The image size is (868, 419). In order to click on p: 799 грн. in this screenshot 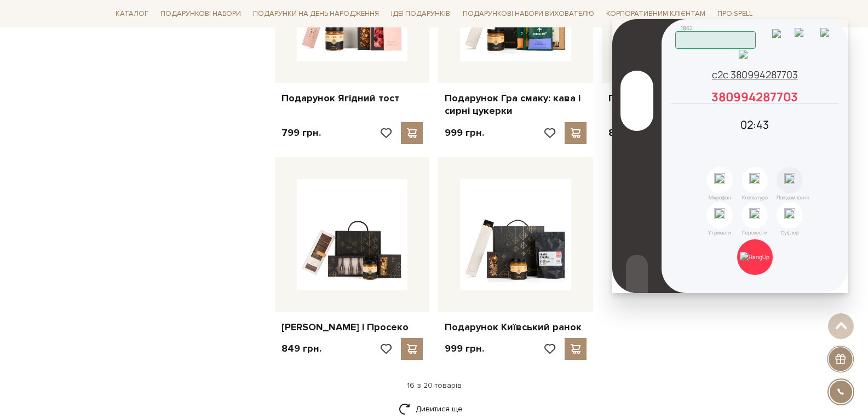, I will do `click(301, 133)`.